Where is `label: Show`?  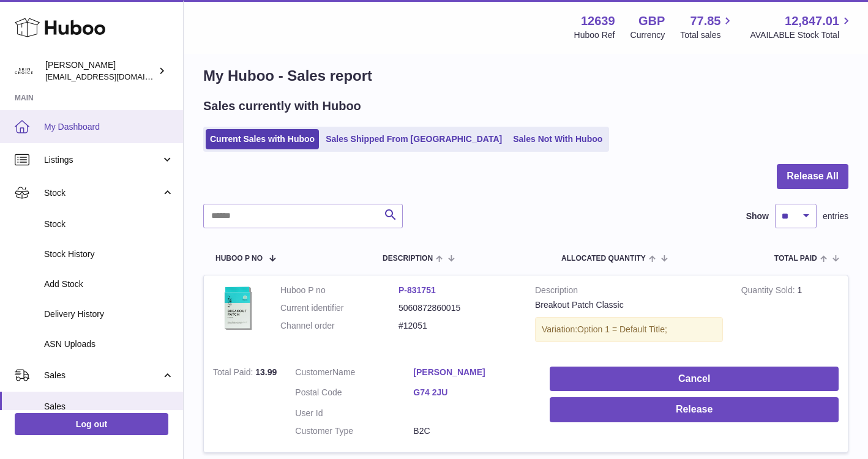 label: Show is located at coordinates (757, 216).